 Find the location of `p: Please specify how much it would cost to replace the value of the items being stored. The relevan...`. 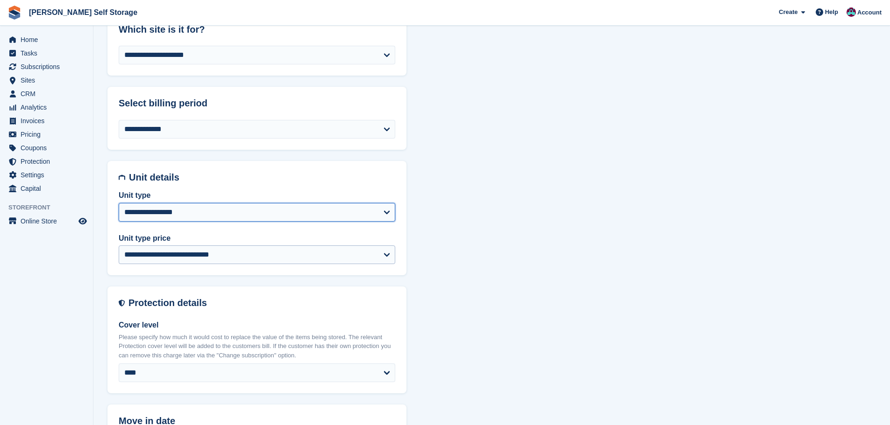

p: Please specify how much it would cost to replace the value of the items being stored. The relevan... is located at coordinates (257, 346).